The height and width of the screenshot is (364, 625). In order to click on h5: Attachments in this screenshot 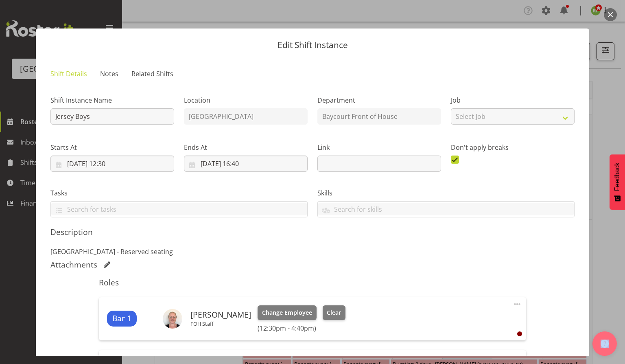, I will do `click(74, 264)`.